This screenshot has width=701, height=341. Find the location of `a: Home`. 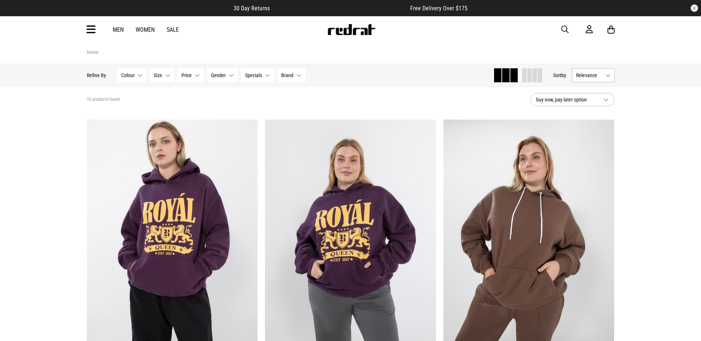

a: Home is located at coordinates (92, 52).